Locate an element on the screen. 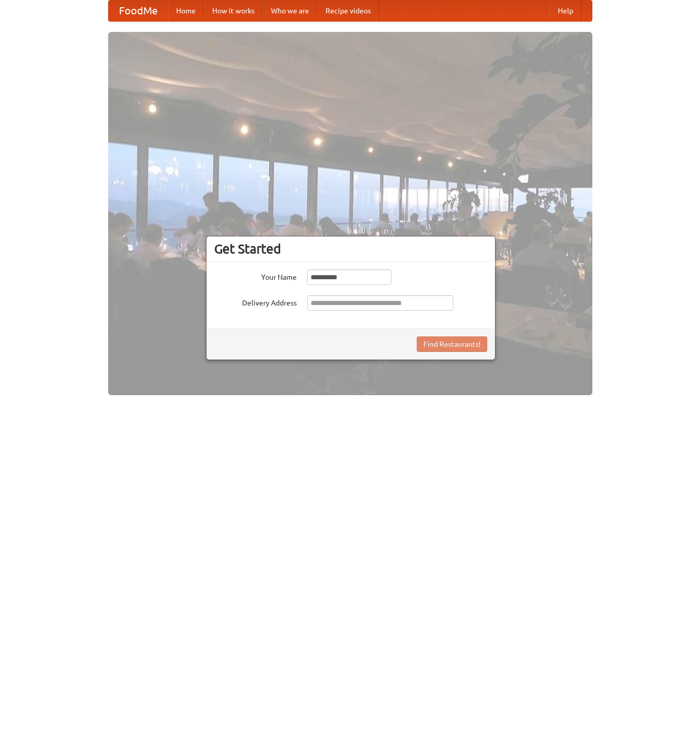 The height and width of the screenshot is (729, 700). a: Home is located at coordinates (186, 11).